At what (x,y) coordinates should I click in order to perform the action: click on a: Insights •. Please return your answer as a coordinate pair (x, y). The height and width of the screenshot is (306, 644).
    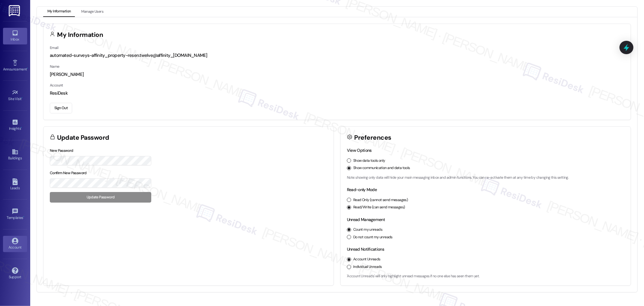
    Looking at the image, I should click on (15, 125).